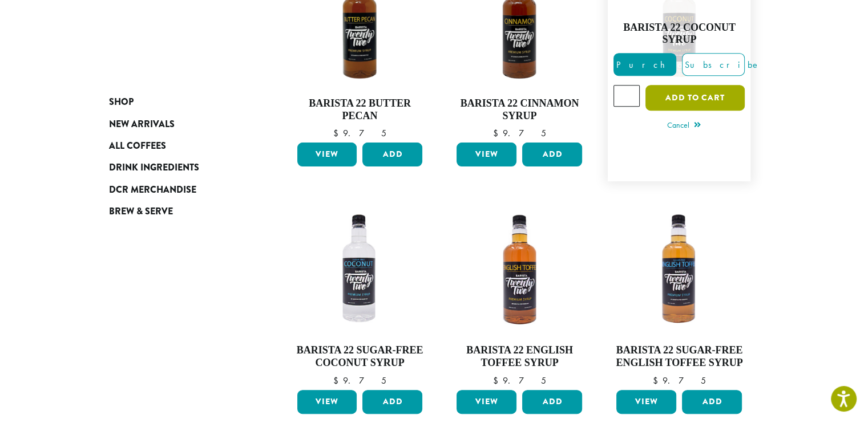  I want to click on a: Cancel, so click(684, 126).